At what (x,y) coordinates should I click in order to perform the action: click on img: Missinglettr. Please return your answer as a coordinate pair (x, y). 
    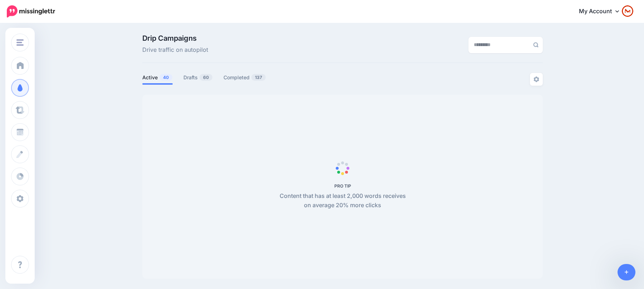
    Looking at the image, I should click on (31, 12).